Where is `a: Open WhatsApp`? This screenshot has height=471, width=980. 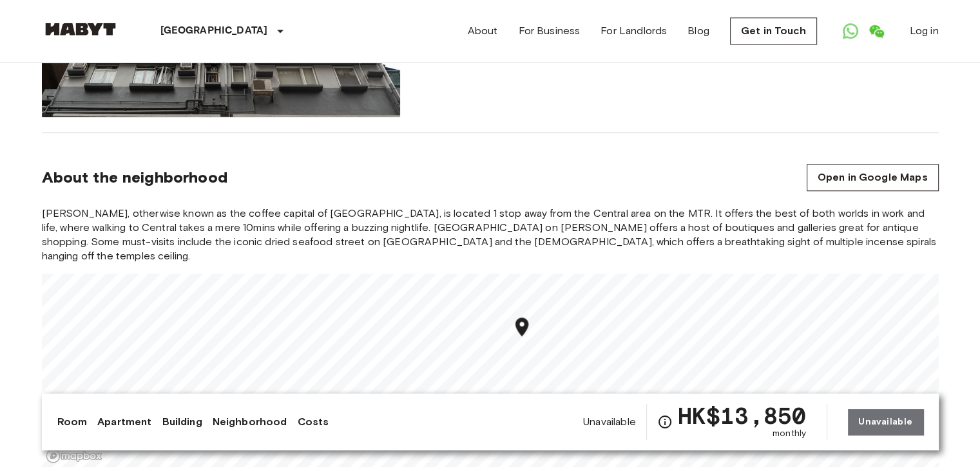 a: Open WhatsApp is located at coordinates (851, 31).